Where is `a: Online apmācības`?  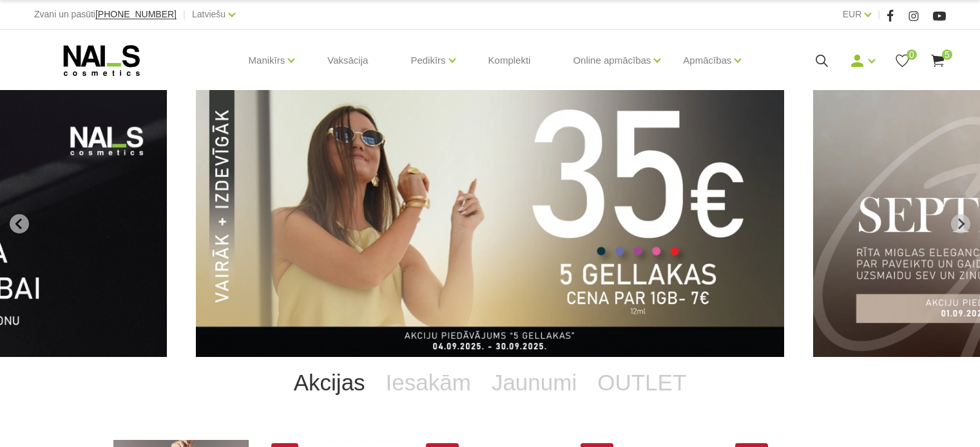
a: Online apmācības is located at coordinates (612, 60).